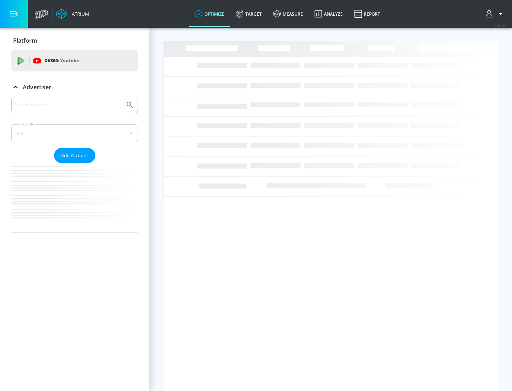 This screenshot has width=512, height=391. Describe the element at coordinates (209, 14) in the screenshot. I see `a: optimize` at that location.